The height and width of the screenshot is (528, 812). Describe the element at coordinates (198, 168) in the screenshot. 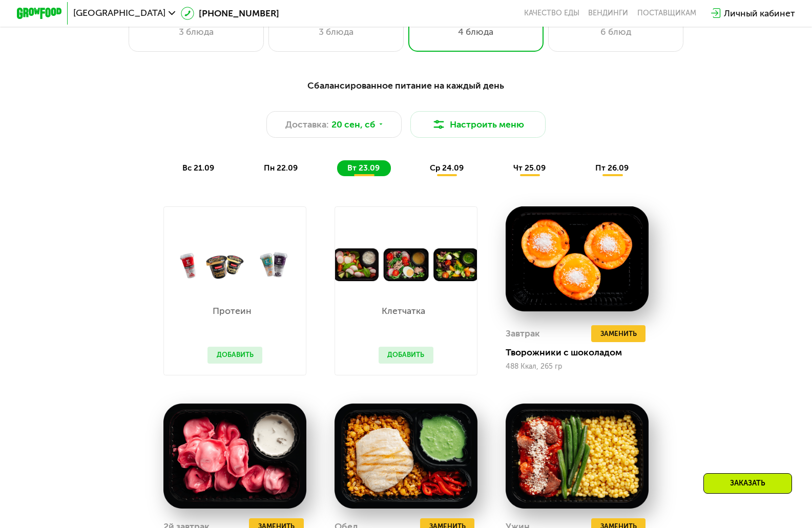

I see `span: вс 21.09` at that location.